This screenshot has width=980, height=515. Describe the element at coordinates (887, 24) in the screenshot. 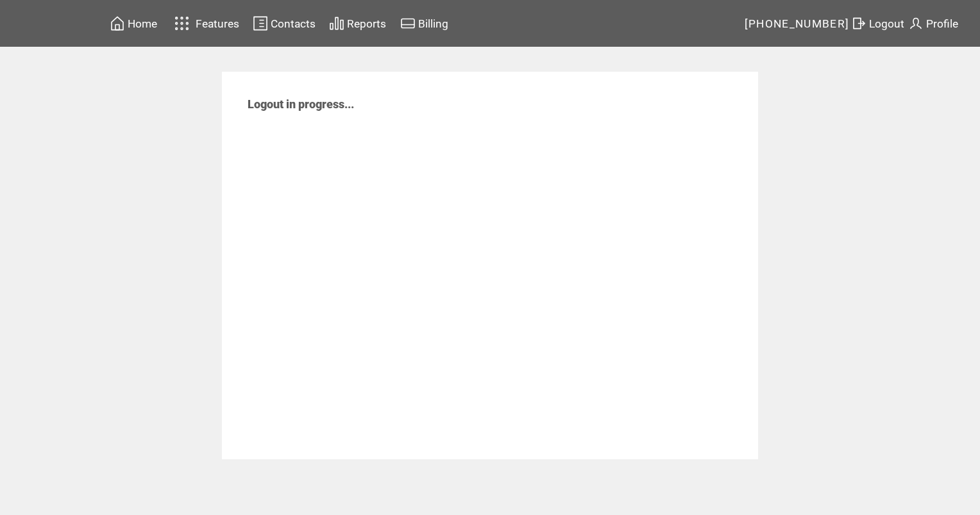

I see `span: Logout` at that location.